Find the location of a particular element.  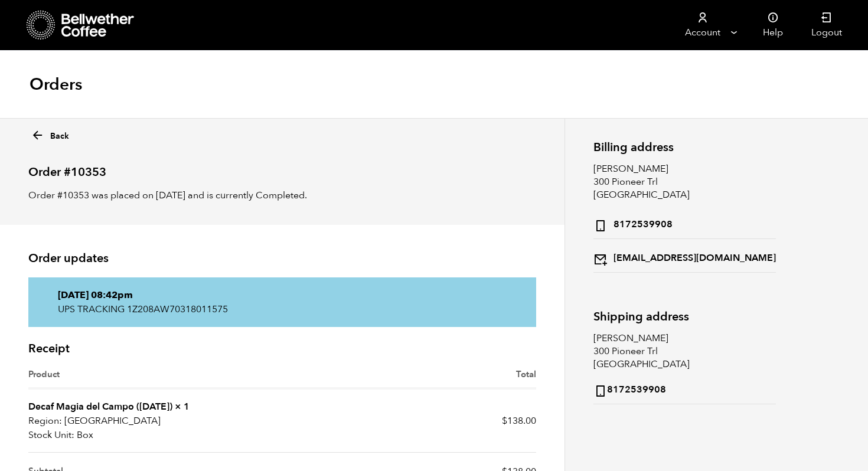

h2: Order updates is located at coordinates (282, 258).